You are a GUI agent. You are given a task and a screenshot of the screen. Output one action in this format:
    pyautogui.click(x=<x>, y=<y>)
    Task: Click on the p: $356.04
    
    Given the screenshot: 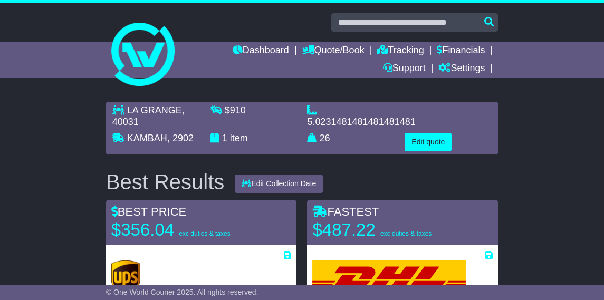 What is the action you would take?
    pyautogui.click(x=177, y=230)
    